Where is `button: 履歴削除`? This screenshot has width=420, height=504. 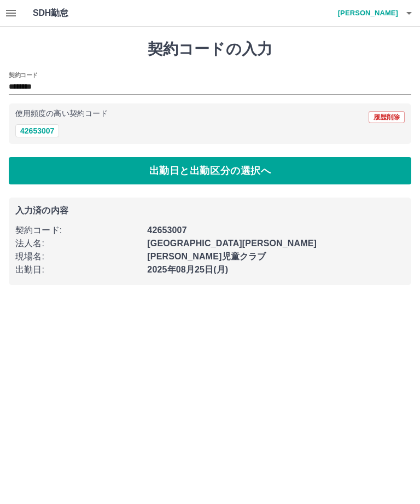 button: 履歴削除 is located at coordinates (386, 117).